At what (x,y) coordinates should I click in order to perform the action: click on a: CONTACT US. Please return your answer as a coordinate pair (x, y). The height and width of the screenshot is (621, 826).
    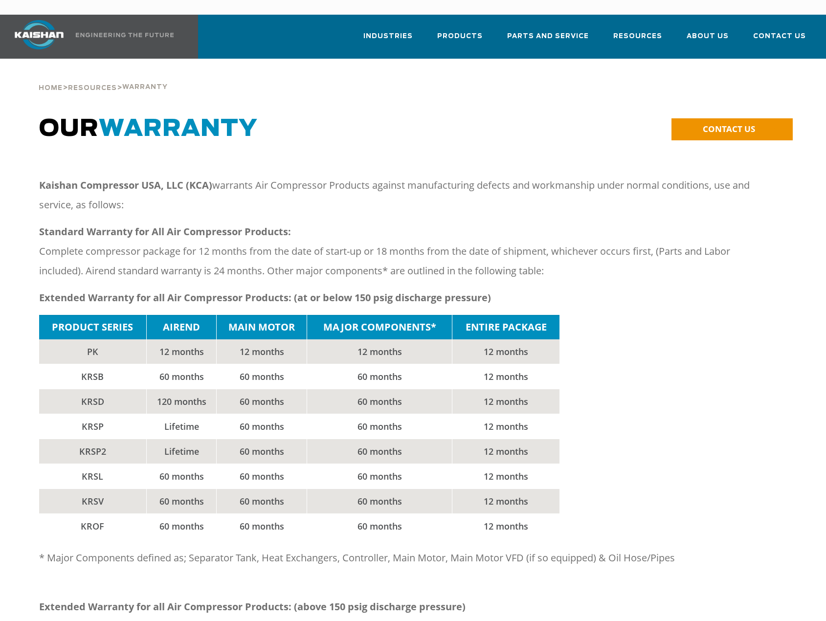
    Looking at the image, I should click on (732, 129).